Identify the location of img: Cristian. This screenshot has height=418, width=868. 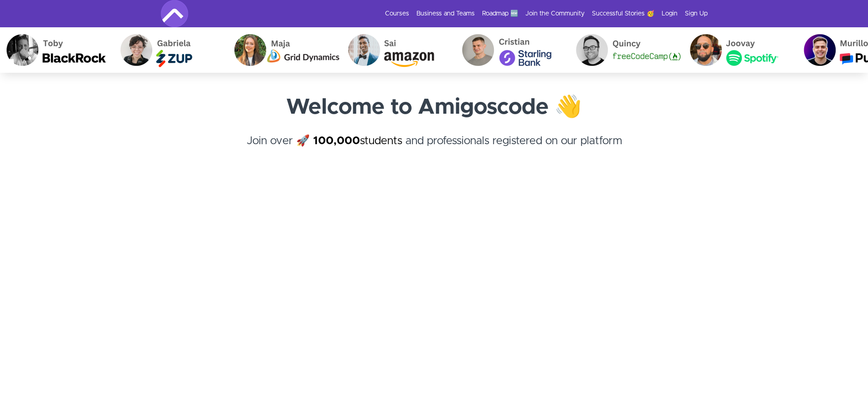
(511, 50).